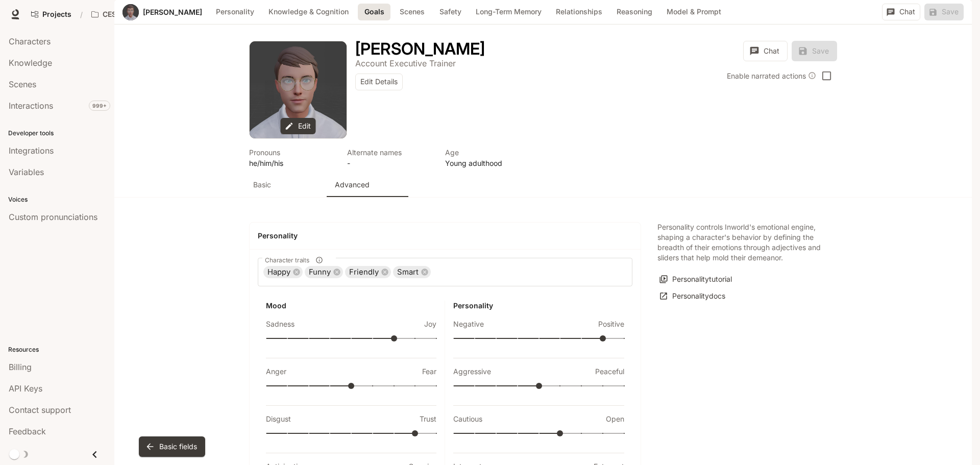 The image size is (980, 465). Describe the element at coordinates (429, 371) in the screenshot. I see `p: Fear` at that location.